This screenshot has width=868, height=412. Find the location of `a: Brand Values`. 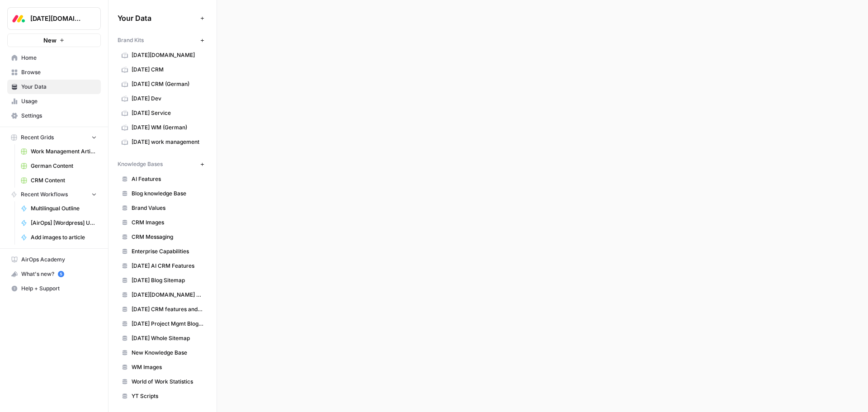

a: Brand Values is located at coordinates (162, 208).